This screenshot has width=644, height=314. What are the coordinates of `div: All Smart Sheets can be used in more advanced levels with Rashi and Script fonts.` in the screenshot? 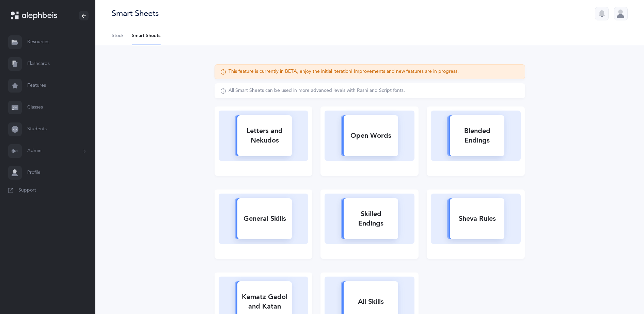 It's located at (317, 91).